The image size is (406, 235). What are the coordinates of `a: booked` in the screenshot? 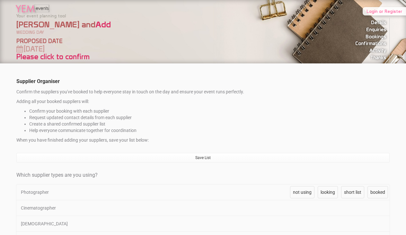 It's located at (378, 192).